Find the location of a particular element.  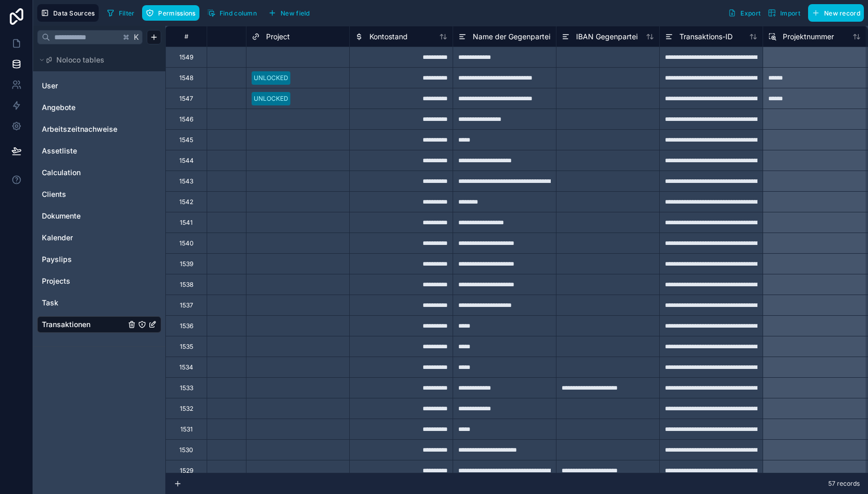

span: Import is located at coordinates (790, 13).